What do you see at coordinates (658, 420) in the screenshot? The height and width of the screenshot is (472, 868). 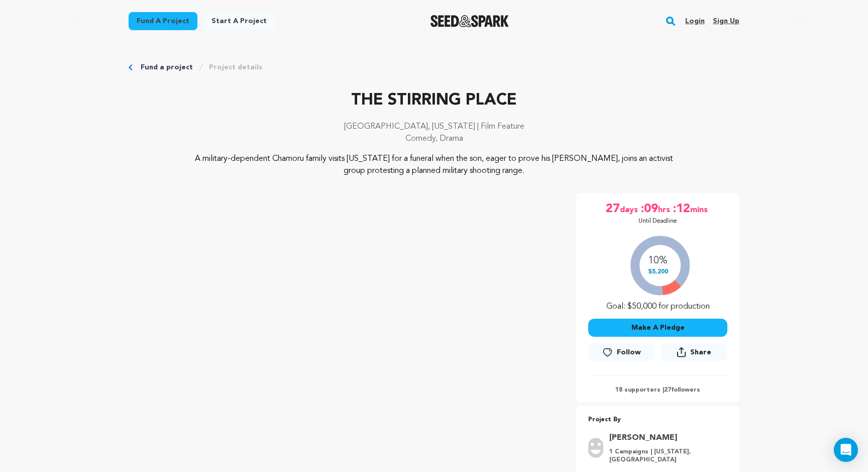 I see `p: Project By` at bounding box center [658, 420].